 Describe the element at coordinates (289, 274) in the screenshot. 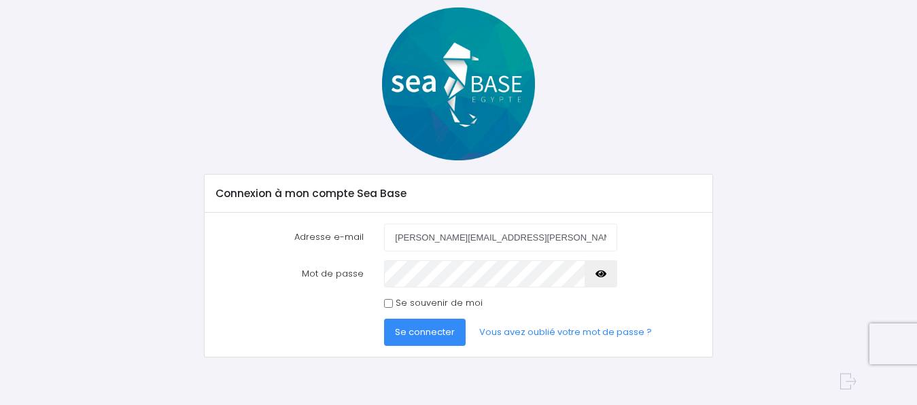

I see `label: Mot de passe` at that location.